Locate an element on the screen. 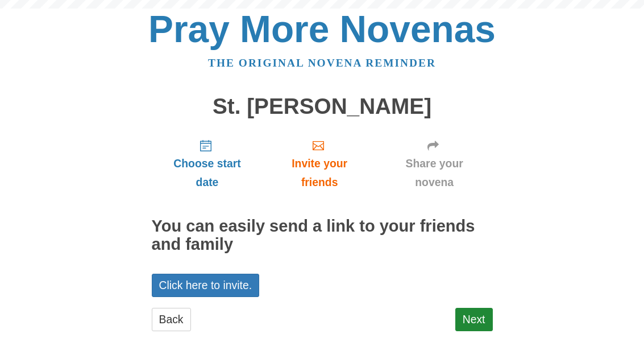 This screenshot has height=346, width=644. span: Choose start date is located at coordinates (207, 173).